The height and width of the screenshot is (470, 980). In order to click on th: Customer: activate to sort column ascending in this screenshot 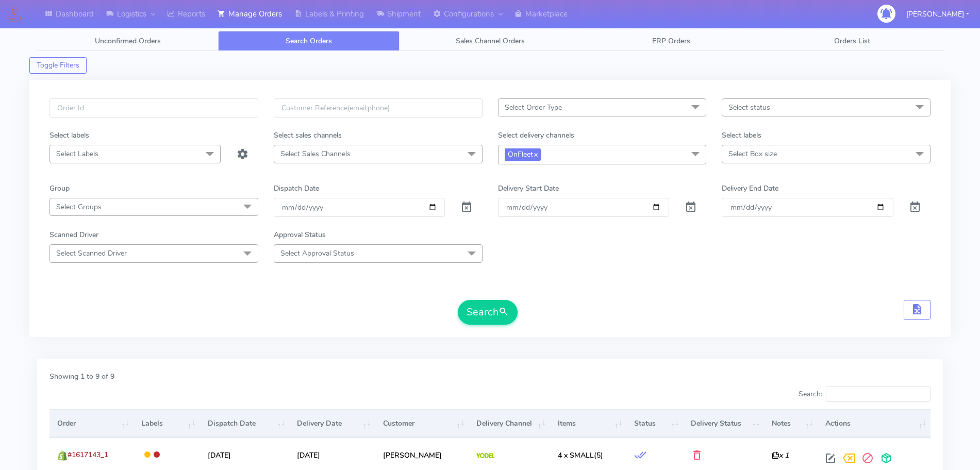, I will do `click(421, 423)`.